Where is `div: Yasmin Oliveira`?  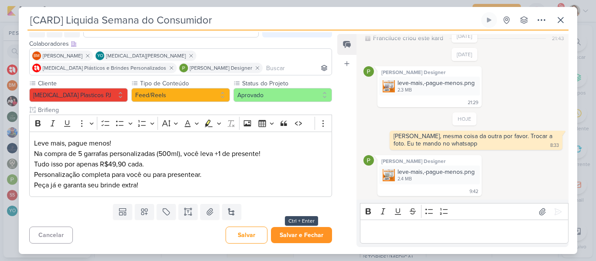 div: Yasmin Oliveira is located at coordinates (100, 56).